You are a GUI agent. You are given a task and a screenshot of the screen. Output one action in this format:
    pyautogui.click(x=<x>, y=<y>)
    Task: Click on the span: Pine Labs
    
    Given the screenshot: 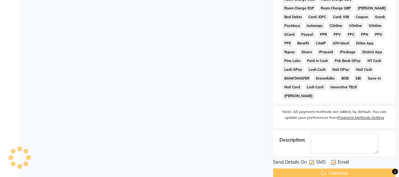 What is the action you would take?
    pyautogui.click(x=292, y=61)
    